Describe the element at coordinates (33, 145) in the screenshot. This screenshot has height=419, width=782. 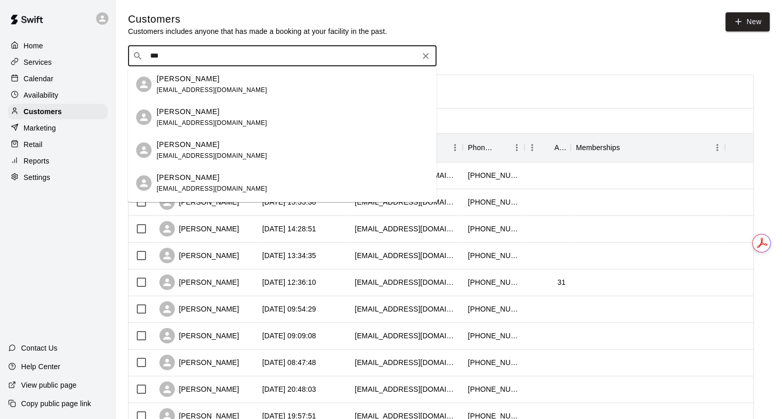
I see `p: Retail` at that location.